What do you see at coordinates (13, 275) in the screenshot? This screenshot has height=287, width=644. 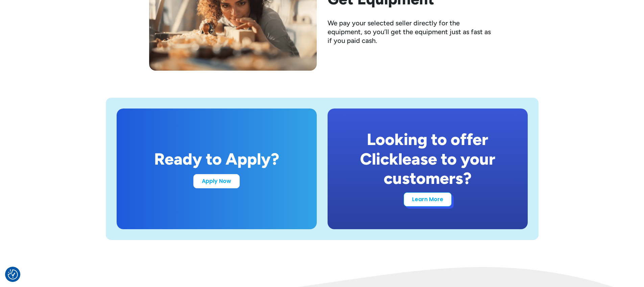 I see `img: Revisit consent button` at bounding box center [13, 275].